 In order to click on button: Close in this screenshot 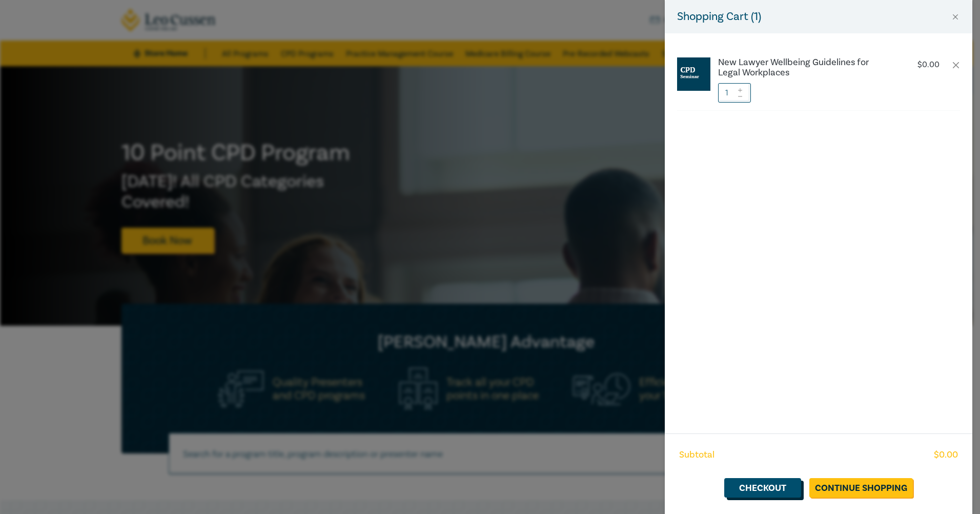, I will do `click(956, 17)`.